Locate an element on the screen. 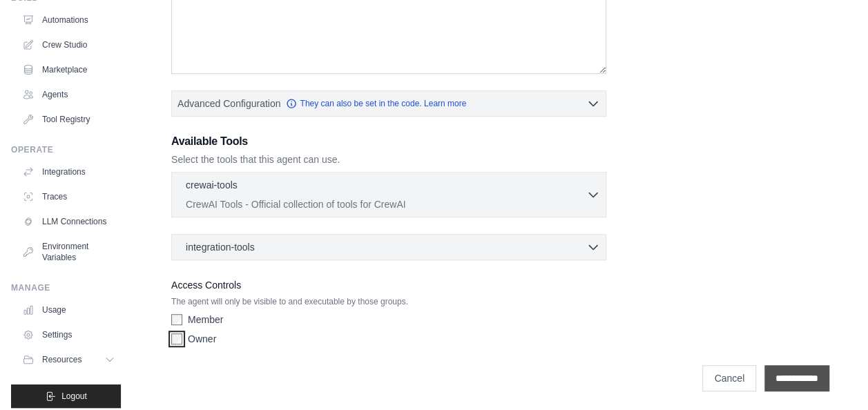 The image size is (868, 410). div: Manage is located at coordinates (66, 288).